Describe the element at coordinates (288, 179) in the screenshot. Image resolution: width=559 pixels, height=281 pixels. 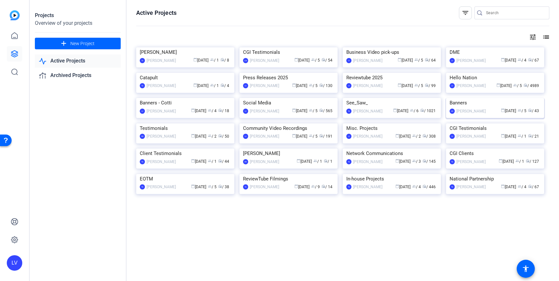
I see `div: ReviewTube Filmings` at that location.